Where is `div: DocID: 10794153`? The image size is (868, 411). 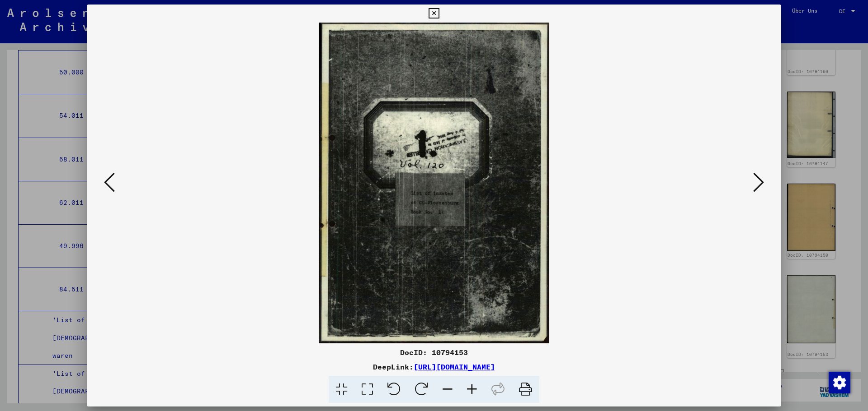 div: DocID: 10794153 is located at coordinates (434, 353).